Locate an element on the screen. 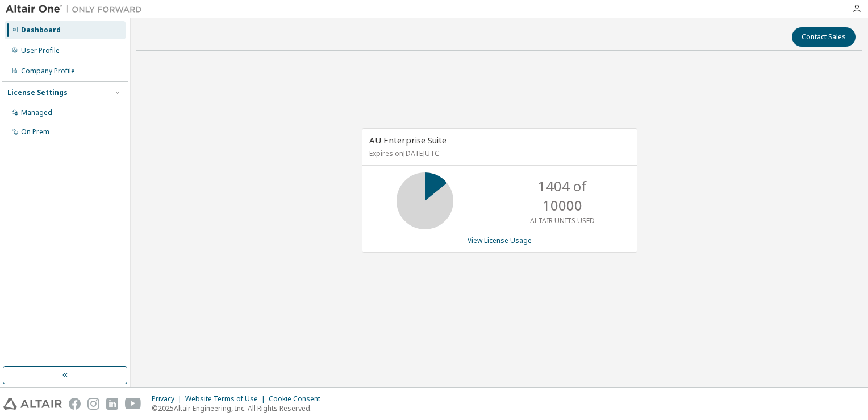 This screenshot has height=420, width=868. img: facebook.svg is located at coordinates (75, 403).